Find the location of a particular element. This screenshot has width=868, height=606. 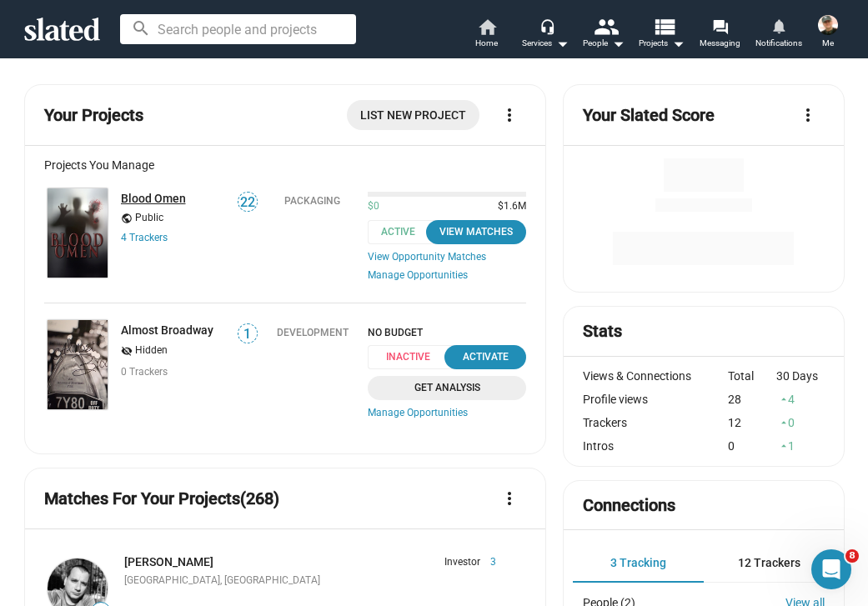

span: s is located at coordinates (165, 238).